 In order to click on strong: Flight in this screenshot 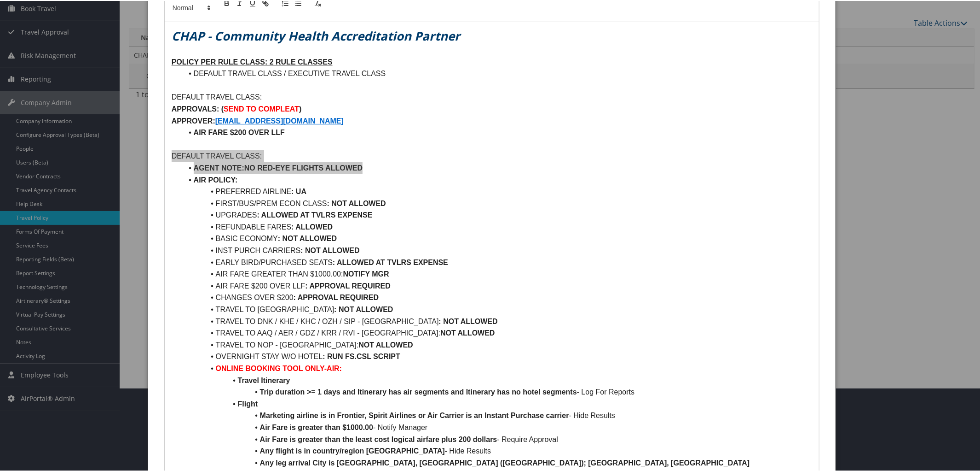, I will do `click(248, 403)`.